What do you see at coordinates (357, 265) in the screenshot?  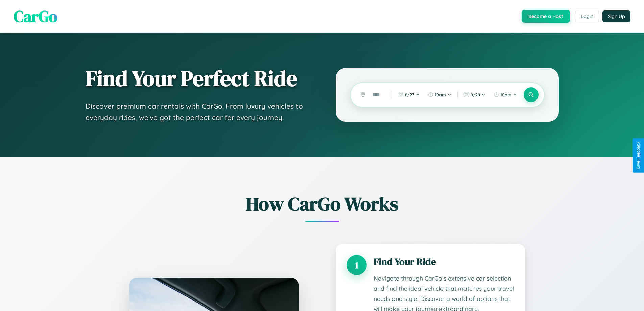 I see `div: 1` at bounding box center [357, 265].